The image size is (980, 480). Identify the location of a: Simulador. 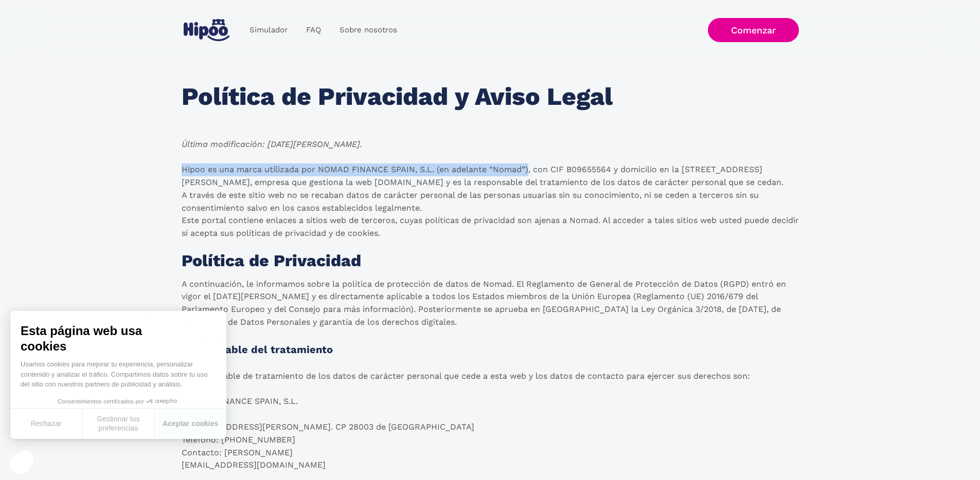
(268, 30).